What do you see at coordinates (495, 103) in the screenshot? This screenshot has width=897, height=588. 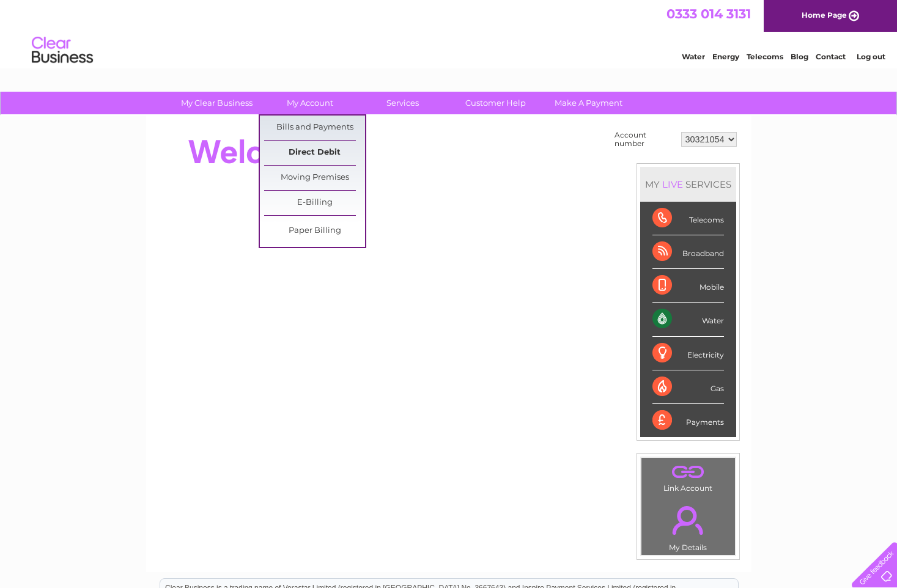 I see `a: Customer Help` at bounding box center [495, 103].